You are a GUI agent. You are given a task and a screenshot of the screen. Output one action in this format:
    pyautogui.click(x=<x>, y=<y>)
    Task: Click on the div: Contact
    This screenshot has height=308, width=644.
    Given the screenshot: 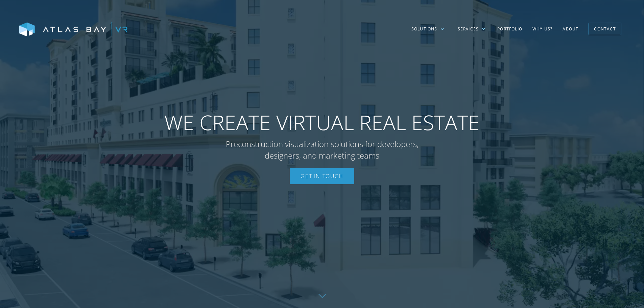 What is the action you would take?
    pyautogui.click(x=605, y=29)
    